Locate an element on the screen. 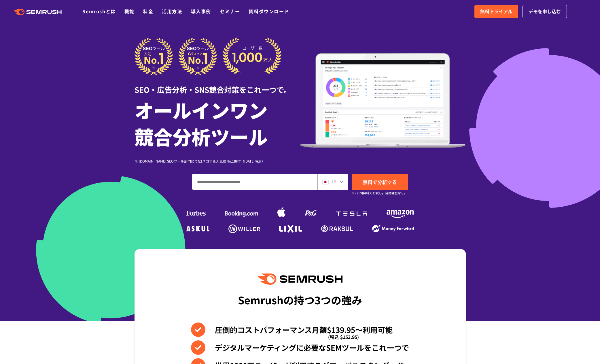 This screenshot has width=600, height=364. span: 無料トライアル is located at coordinates (496, 12).